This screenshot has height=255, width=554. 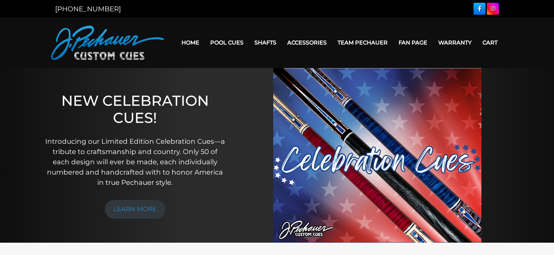 I want to click on a: Team Pechauer, so click(x=363, y=42).